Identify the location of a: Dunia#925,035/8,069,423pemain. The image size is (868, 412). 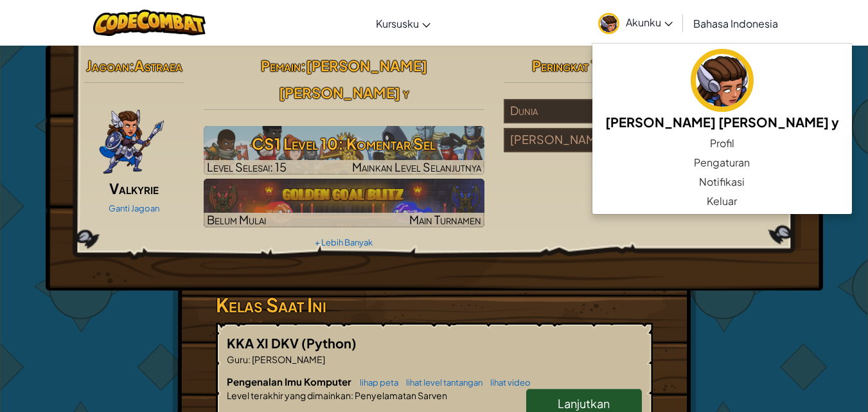
(644, 118).